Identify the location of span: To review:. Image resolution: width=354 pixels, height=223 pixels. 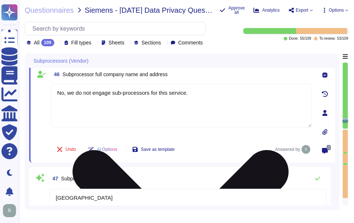
(327, 39).